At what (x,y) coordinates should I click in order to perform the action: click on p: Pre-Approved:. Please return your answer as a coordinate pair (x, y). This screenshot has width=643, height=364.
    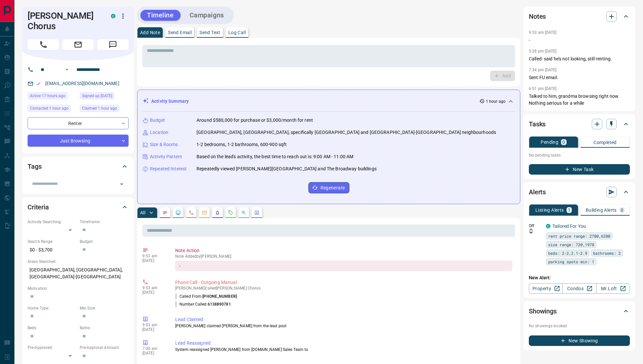
    Looking at the image, I should click on (52, 348).